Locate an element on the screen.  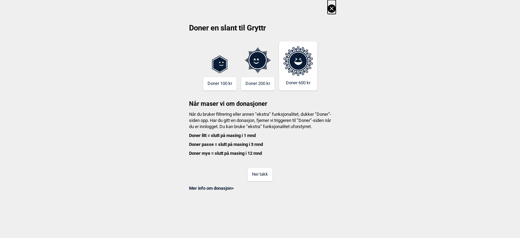
b: Doner passe = slutt på masing i 3 mnd is located at coordinates (226, 144).